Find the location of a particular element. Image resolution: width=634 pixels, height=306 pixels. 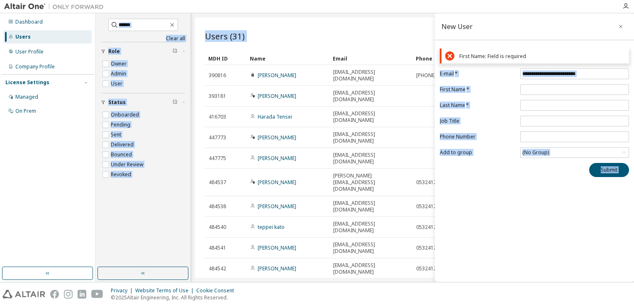

label: First Name is located at coordinates (478, 90).